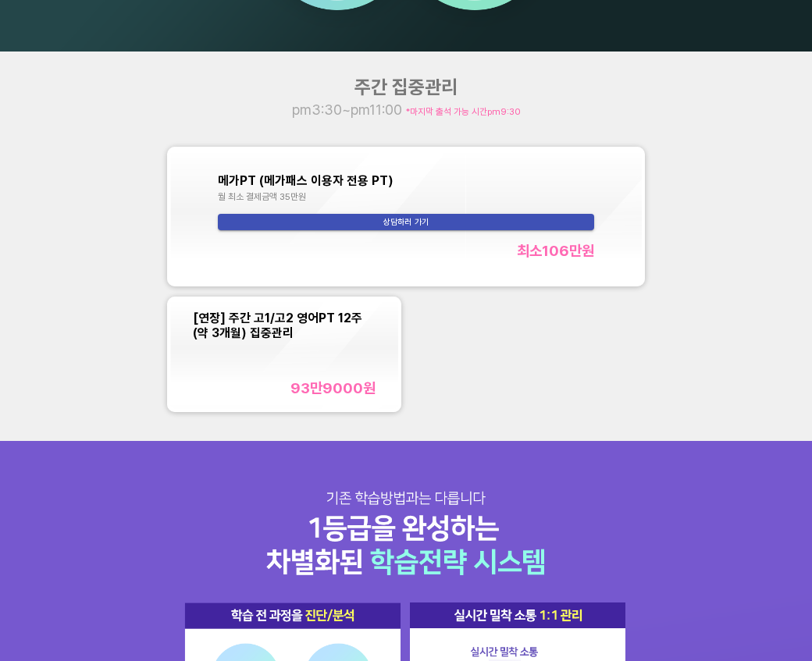 Image resolution: width=812 pixels, height=661 pixels. What do you see at coordinates (462, 111) in the screenshot?
I see `span: *마지막 출석 가능 시간 pm9:30` at bounding box center [462, 111].